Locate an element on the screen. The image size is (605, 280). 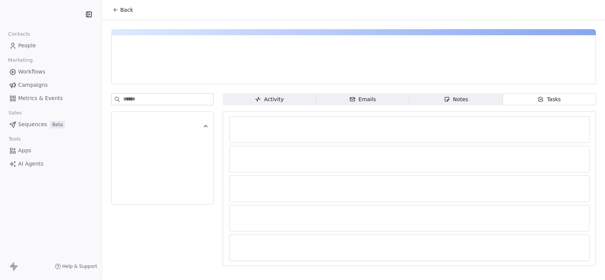
div: Notes is located at coordinates (456, 99).